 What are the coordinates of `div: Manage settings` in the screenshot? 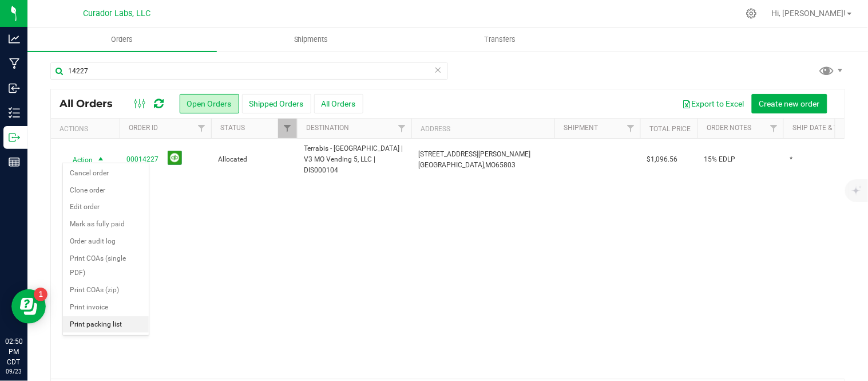 It's located at (752, 13).